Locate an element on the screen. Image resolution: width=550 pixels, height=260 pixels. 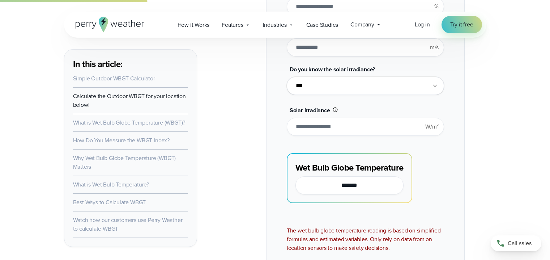
a: Log in is located at coordinates (422, 25).